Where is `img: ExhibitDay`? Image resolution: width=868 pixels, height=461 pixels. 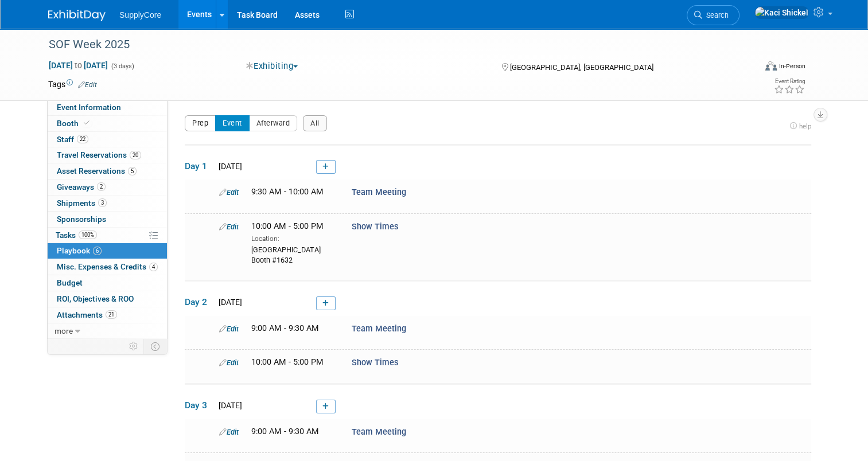
img: ExhibitDay is located at coordinates (77, 16).